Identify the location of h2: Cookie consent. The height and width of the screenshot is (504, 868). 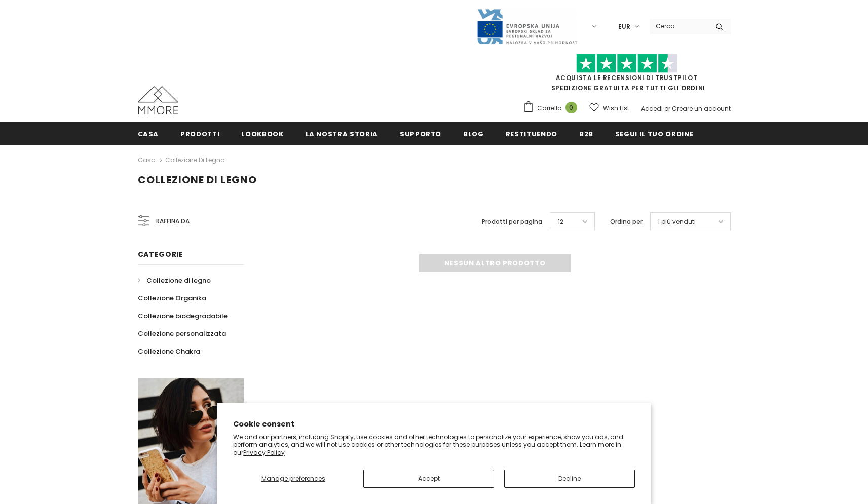
(434, 424).